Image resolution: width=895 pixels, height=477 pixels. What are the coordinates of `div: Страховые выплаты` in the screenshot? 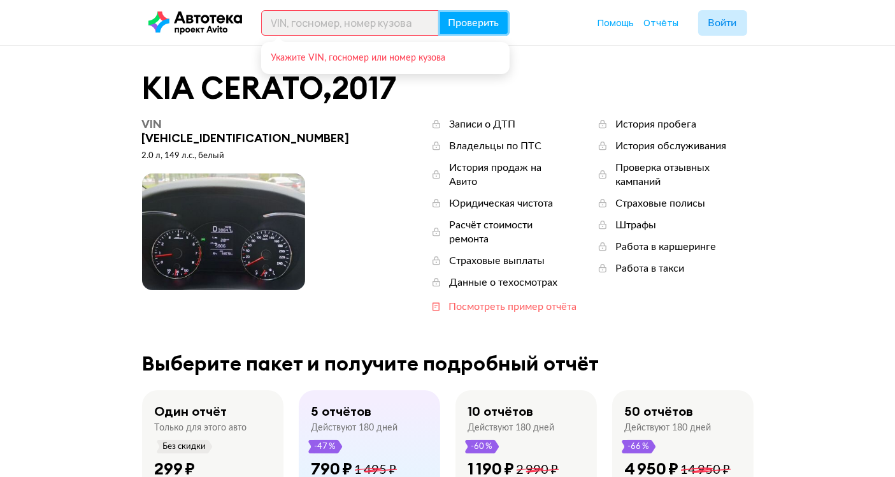 It's located at (497, 261).